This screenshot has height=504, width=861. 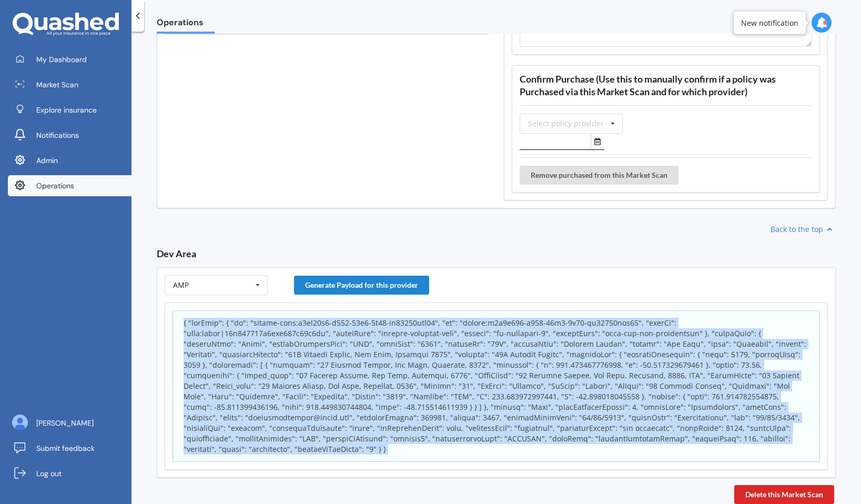 I want to click on div: Select policy provider, so click(x=566, y=124).